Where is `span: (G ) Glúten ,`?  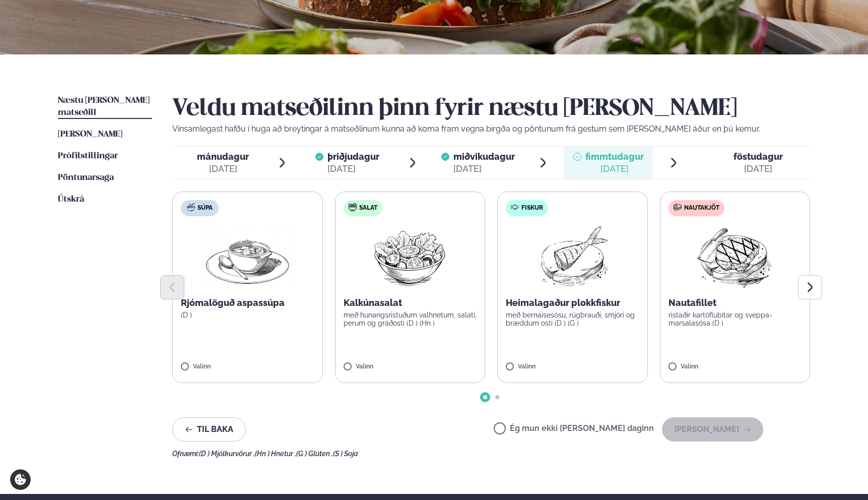
span: (G ) Glúten , is located at coordinates (314, 454).